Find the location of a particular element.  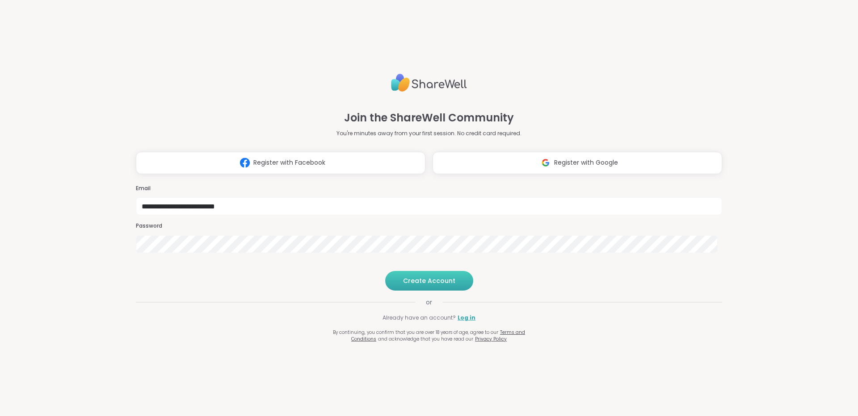

button: Register with Google is located at coordinates (577, 163).